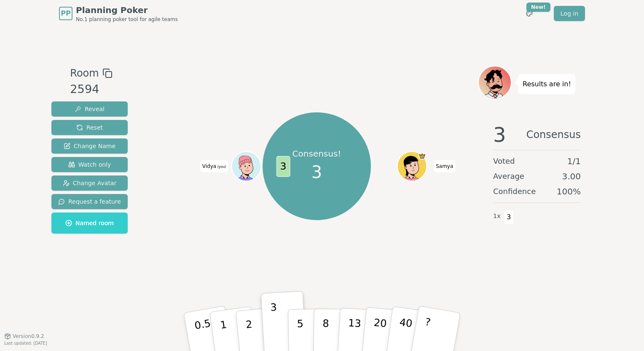  What do you see at coordinates (221, 167) in the screenshot?
I see `span: (you)` at bounding box center [221, 167].